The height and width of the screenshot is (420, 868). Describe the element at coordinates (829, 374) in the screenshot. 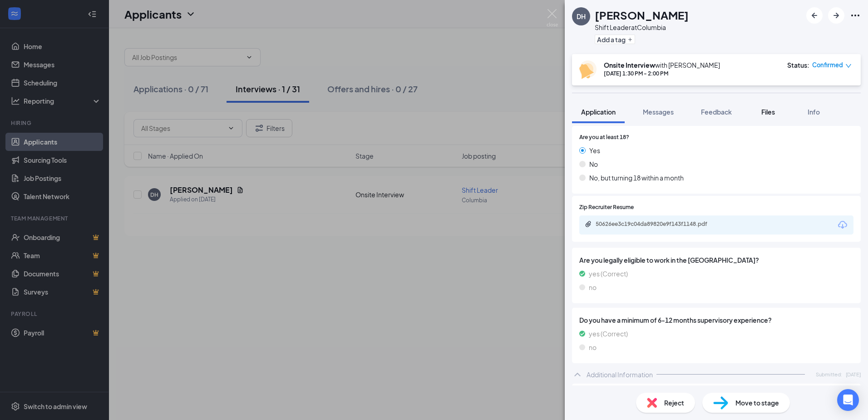

I see `span: Submitted:` at that location.